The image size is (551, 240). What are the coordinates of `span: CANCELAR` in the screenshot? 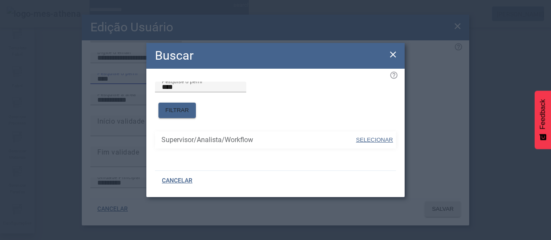 It's located at (177, 181).